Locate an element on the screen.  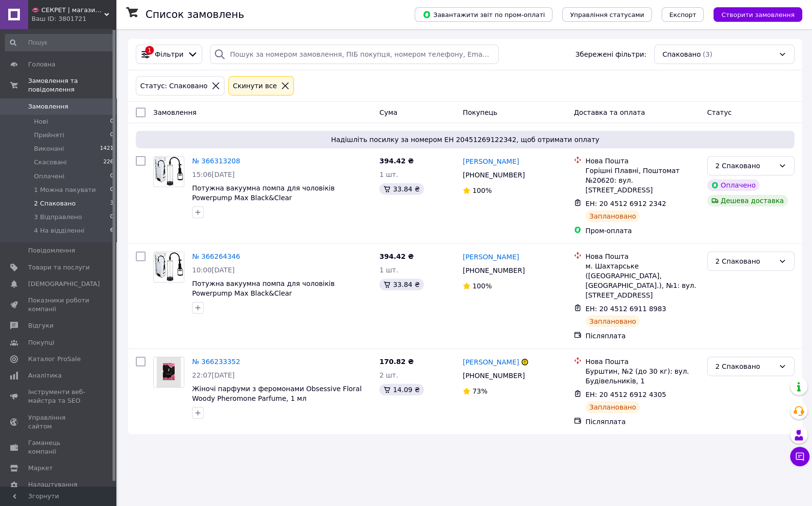
button: Чат з покупцем is located at coordinates (800, 457).